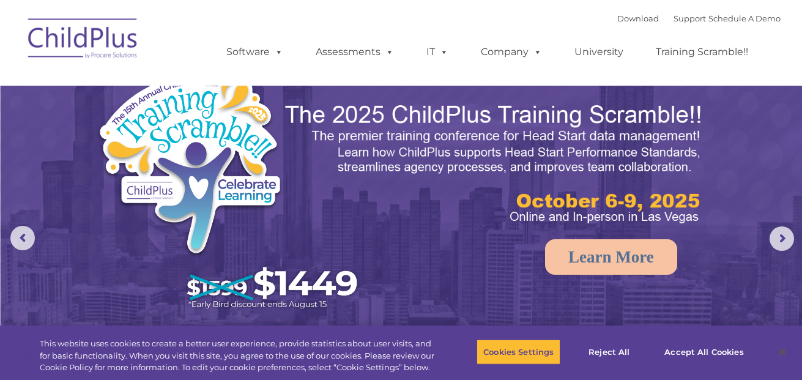 This screenshot has width=802, height=380. What do you see at coordinates (704, 352) in the screenshot?
I see `button: Accept All Cookies` at bounding box center [704, 352].